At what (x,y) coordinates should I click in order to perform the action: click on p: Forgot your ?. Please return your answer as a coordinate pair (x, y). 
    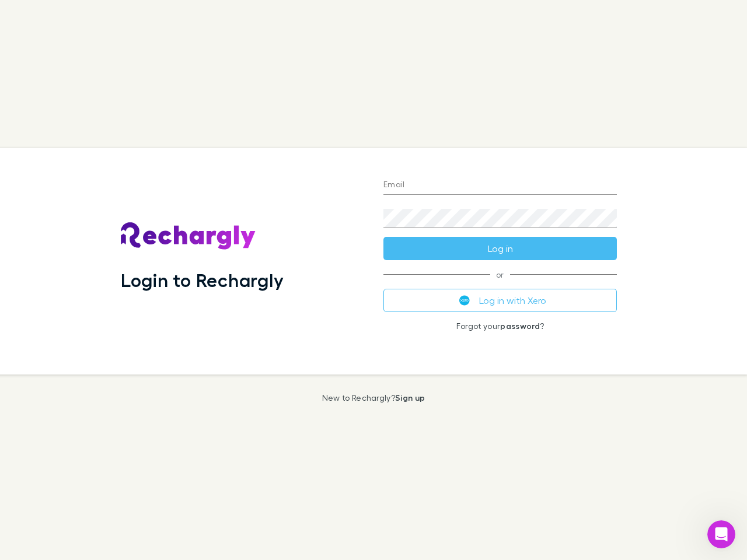
    Looking at the image, I should click on (501, 326).